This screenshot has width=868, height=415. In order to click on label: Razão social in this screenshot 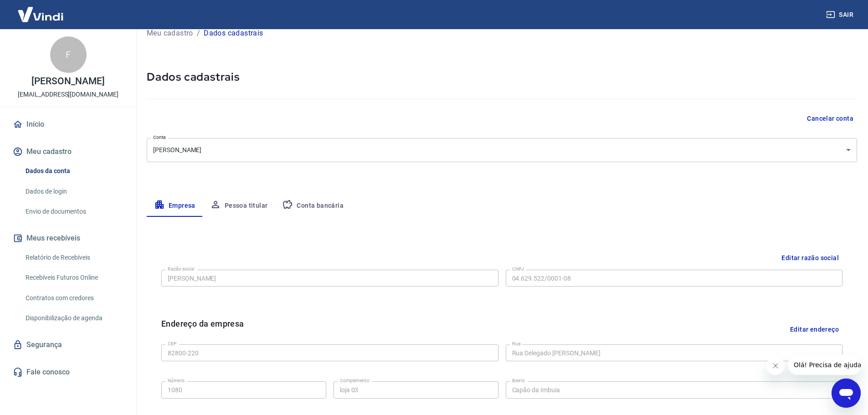, I will do `click(181, 269)`.